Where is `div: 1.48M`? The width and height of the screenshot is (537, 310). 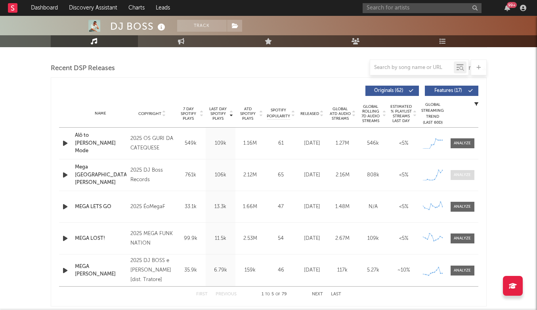
div: 1.48M is located at coordinates (342, 207).